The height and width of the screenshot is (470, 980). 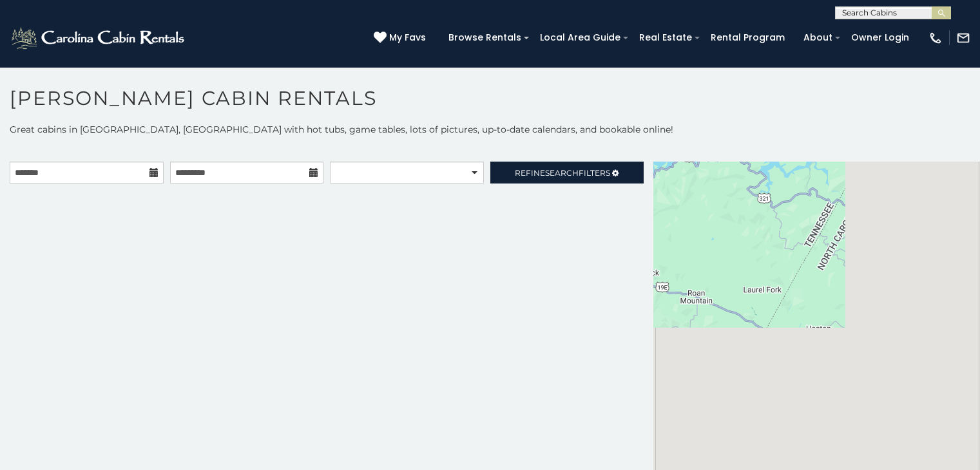 What do you see at coordinates (567, 172) in the screenshot?
I see `a: RefineSearchFilters` at bounding box center [567, 172].